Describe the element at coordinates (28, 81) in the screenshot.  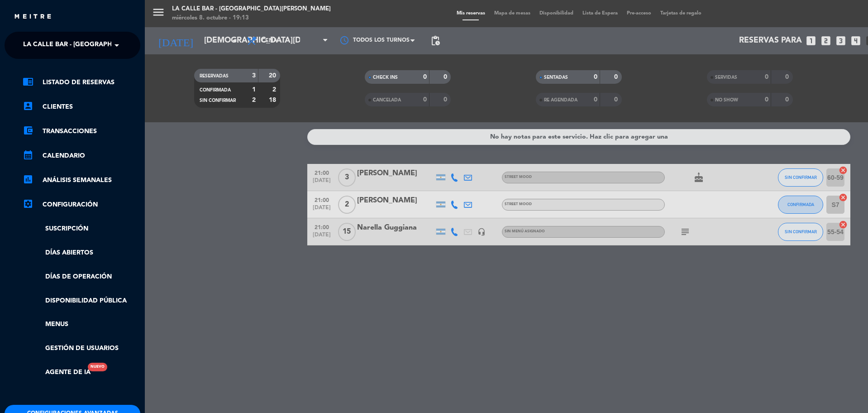
I see `i: chrome_reader_mode` at that location.